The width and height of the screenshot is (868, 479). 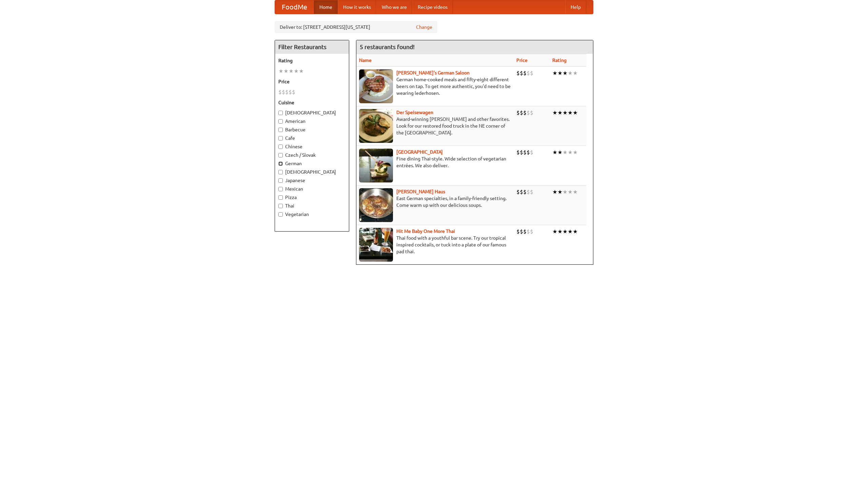 I want to click on h4: Filter Restaurants, so click(x=312, y=47).